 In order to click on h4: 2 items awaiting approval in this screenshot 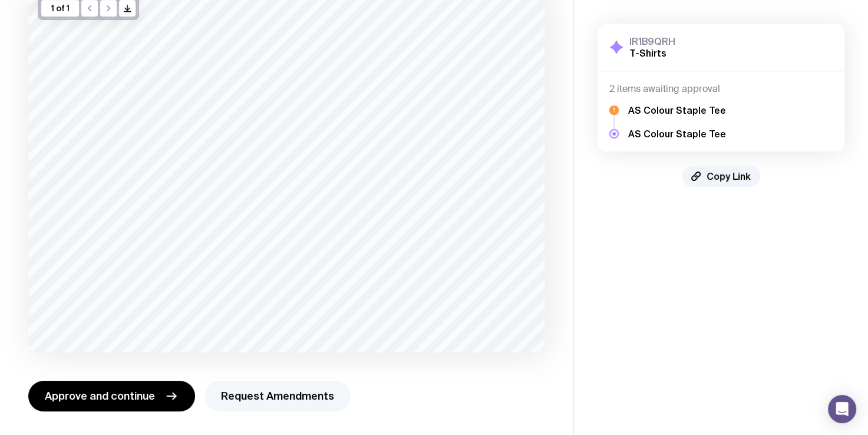, I will do `click(721, 89)`.